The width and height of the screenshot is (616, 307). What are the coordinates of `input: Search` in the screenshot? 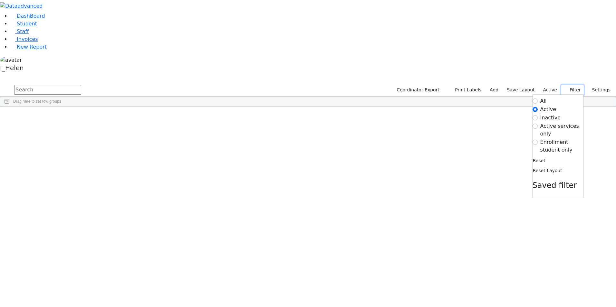 It's located at (48, 90).